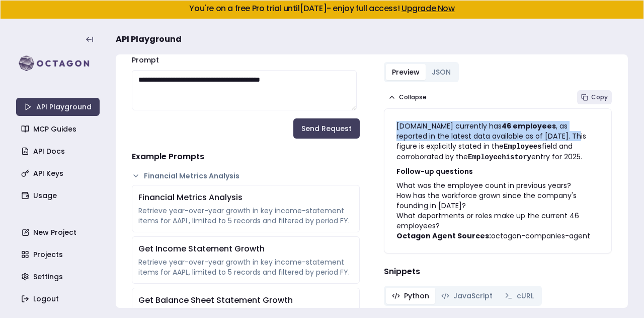 This screenshot has height=318, width=644. I want to click on span: Copy, so click(599, 97).